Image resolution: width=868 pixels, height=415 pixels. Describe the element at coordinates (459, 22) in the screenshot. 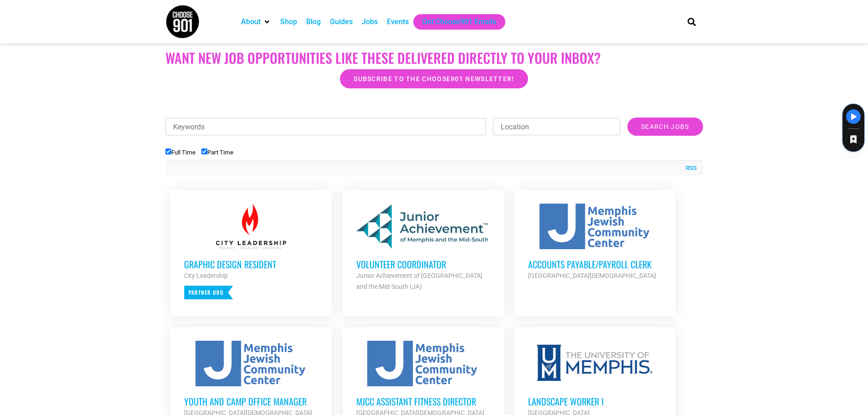

I see `a: Get Choose901 Emails` at that location.